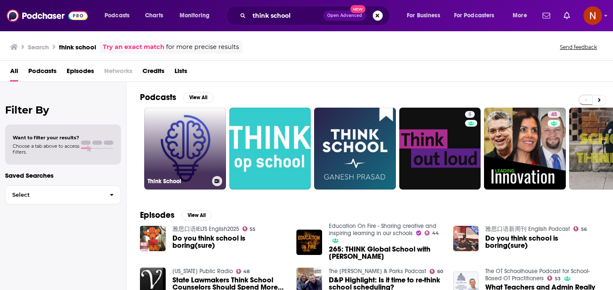 The height and width of the screenshot is (290, 613). What do you see at coordinates (528, 229) in the screenshot?
I see `a: 雅思口语新周刊 English Podcast` at bounding box center [528, 229].